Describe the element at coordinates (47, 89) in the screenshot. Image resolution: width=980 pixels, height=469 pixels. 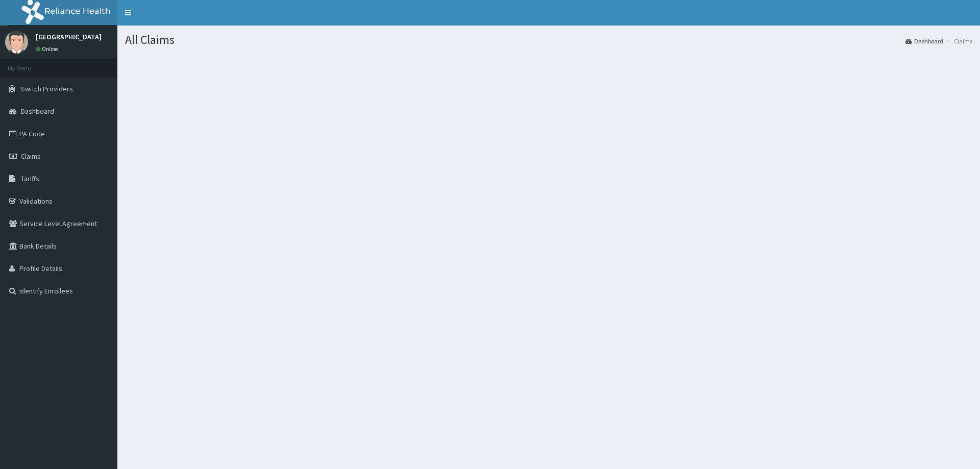
I see `span: Switch Providers` at that location.